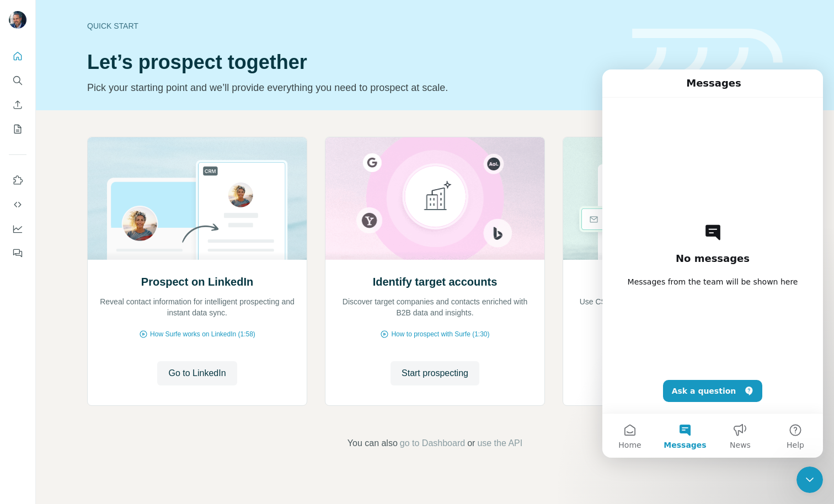 Image resolution: width=834 pixels, height=504 pixels. I want to click on span: Messages, so click(82, 376).